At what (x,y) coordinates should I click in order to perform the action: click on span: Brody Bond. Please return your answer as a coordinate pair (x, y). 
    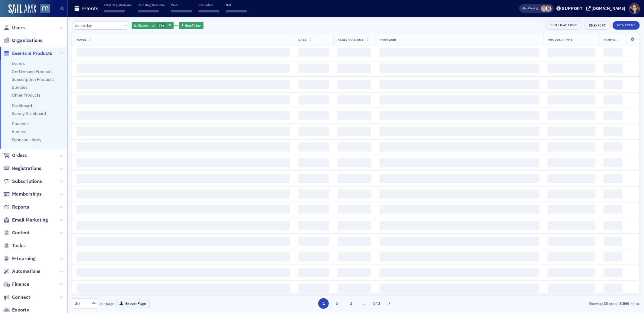
    Looking at the image, I should click on (548, 8).